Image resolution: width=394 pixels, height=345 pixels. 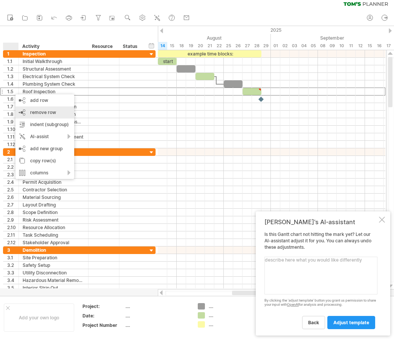 What do you see at coordinates (54, 189) in the screenshot?
I see `div: Contractor Selection` at bounding box center [54, 189].